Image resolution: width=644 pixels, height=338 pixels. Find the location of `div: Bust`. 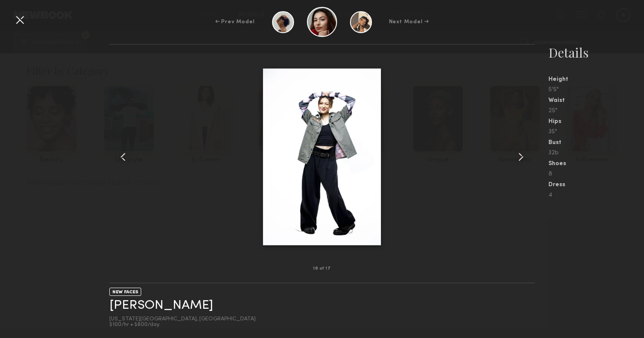

div: Bust is located at coordinates (596, 143).